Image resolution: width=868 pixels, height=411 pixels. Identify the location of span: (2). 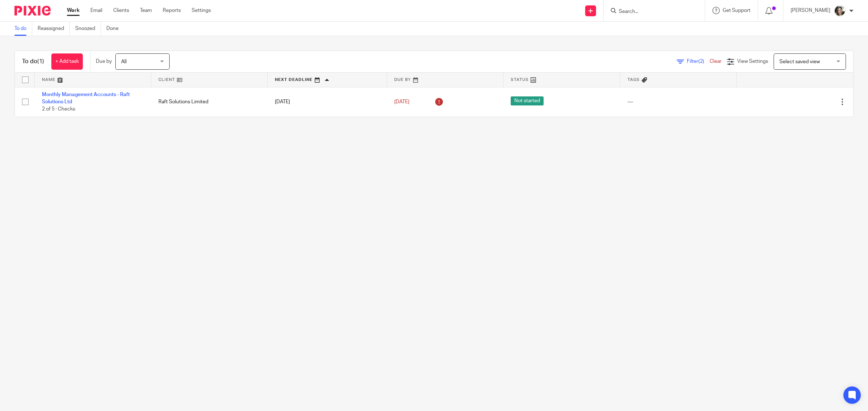
(702, 61).